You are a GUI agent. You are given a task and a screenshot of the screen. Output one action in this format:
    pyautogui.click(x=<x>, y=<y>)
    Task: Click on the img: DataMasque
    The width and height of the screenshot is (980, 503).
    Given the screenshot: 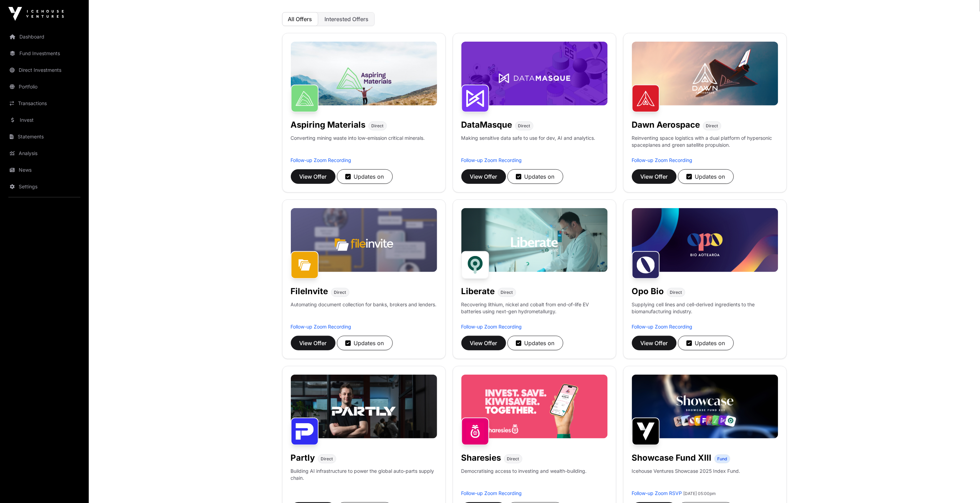 What is the action you would take?
    pyautogui.click(x=475, y=98)
    